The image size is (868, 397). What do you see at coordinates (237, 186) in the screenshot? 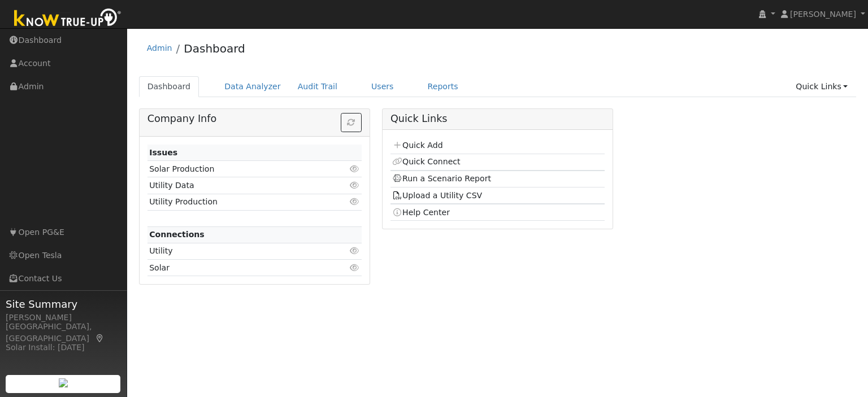
I see `td: Utility Data` at bounding box center [237, 186].